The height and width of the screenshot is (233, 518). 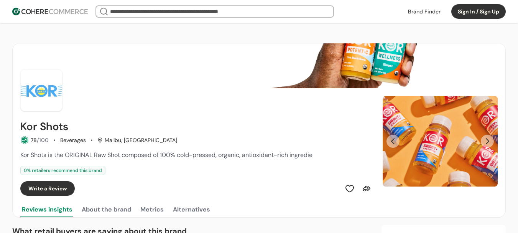 I want to click on h2: Kor Shots, so click(x=44, y=127).